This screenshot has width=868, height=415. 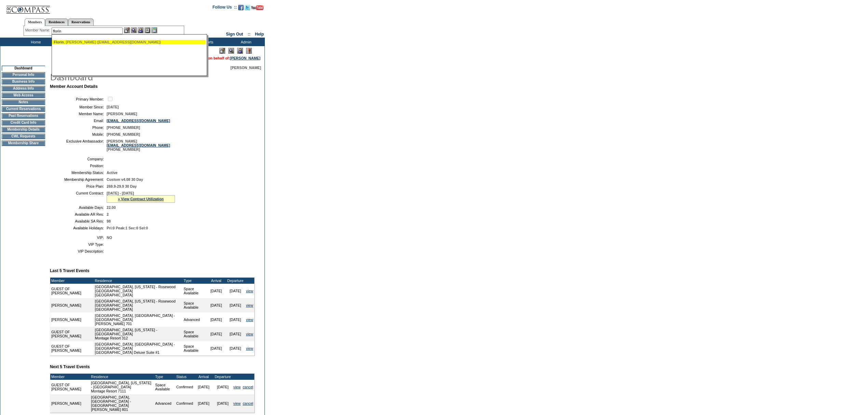 What do you see at coordinates (23, 136) in the screenshot?
I see `td: CWL Requests` at bounding box center [23, 136].